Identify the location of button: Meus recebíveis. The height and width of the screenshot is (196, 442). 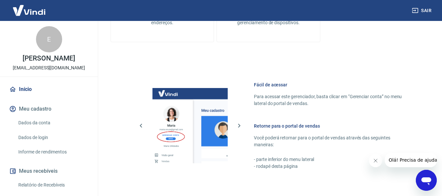
(49, 171).